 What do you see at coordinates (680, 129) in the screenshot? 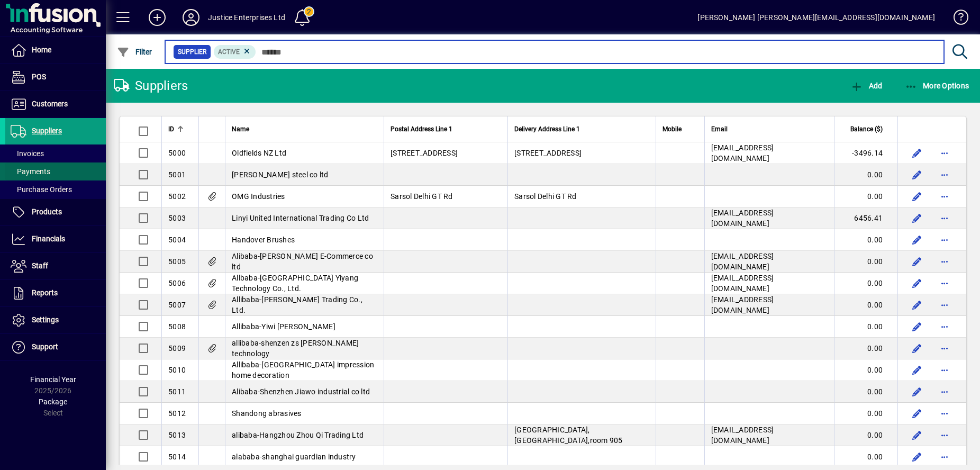
I see `div: Mobile` at bounding box center [680, 129].